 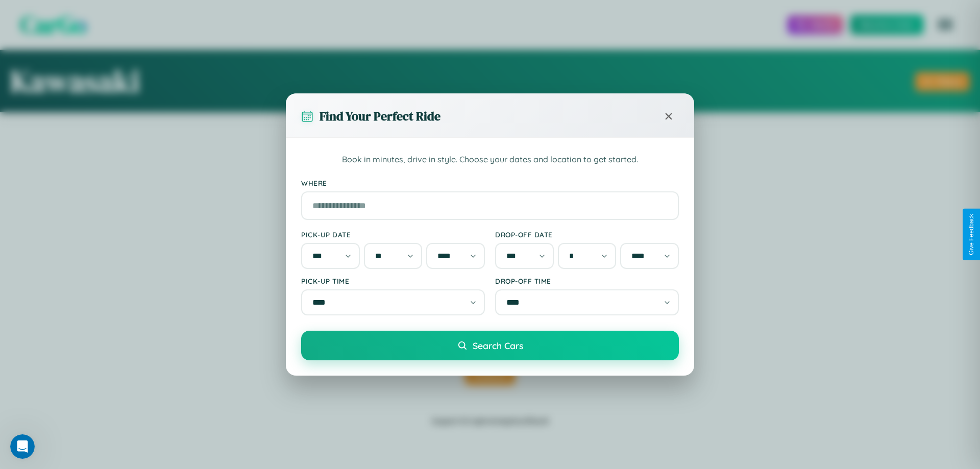 What do you see at coordinates (490, 345) in the screenshot?
I see `button: Search Cars` at bounding box center [490, 345].